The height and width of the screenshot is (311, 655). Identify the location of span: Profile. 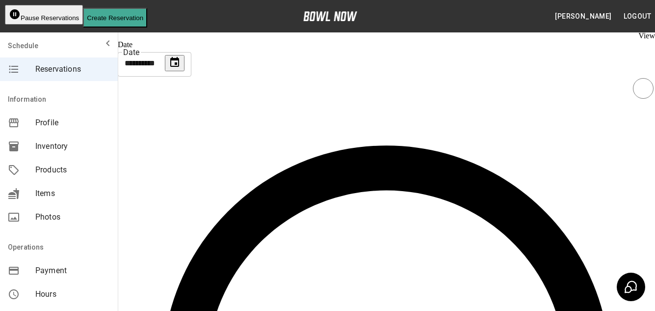
(73, 123).